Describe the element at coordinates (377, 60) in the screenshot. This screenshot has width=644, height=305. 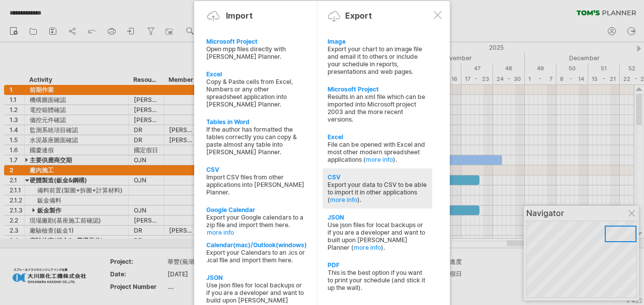
I see `div: Export your chart to an image file and email it to others or include your schedule in reports, pr...` at that location.